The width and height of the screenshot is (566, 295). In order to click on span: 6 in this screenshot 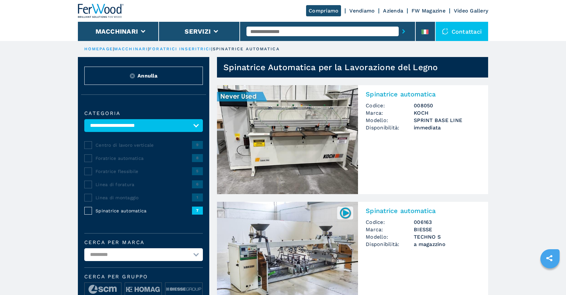, I will do `click(197, 184)`.